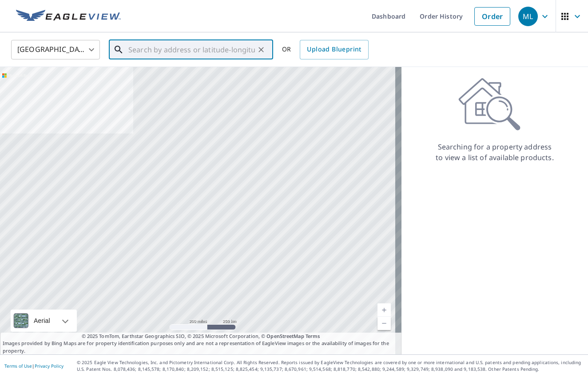 The image size is (588, 377). What do you see at coordinates (313, 336) in the screenshot?
I see `a: Terms` at bounding box center [313, 336].